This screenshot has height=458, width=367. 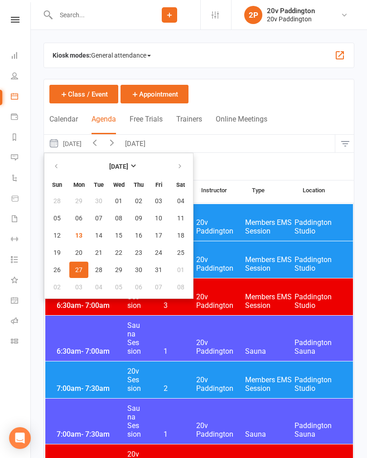 What do you see at coordinates (159, 218) in the screenshot?
I see `span: 10` at bounding box center [159, 218].